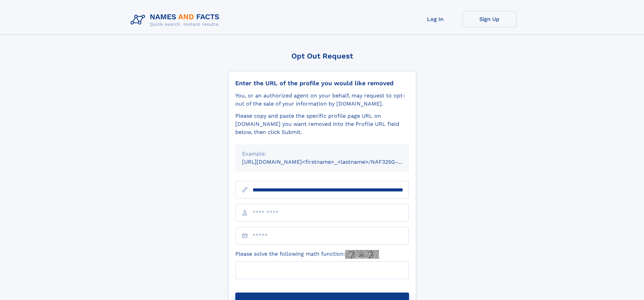 This screenshot has height=300, width=644. What do you see at coordinates (435, 19) in the screenshot?
I see `a: Log In` at bounding box center [435, 19].